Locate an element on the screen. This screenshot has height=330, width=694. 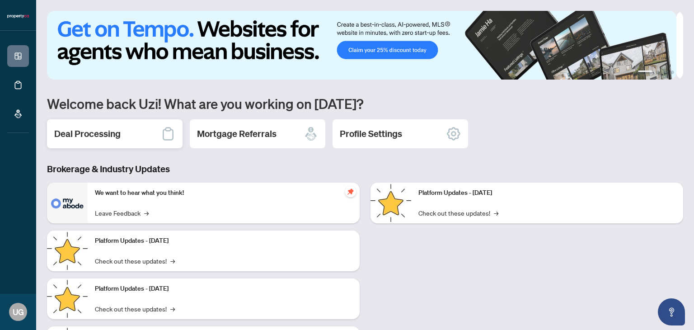
h2: Deal Processing is located at coordinates (87, 134).